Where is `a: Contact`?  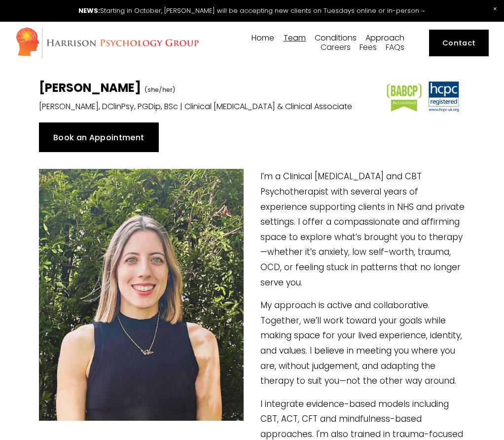 a: Contact is located at coordinates (459, 43).